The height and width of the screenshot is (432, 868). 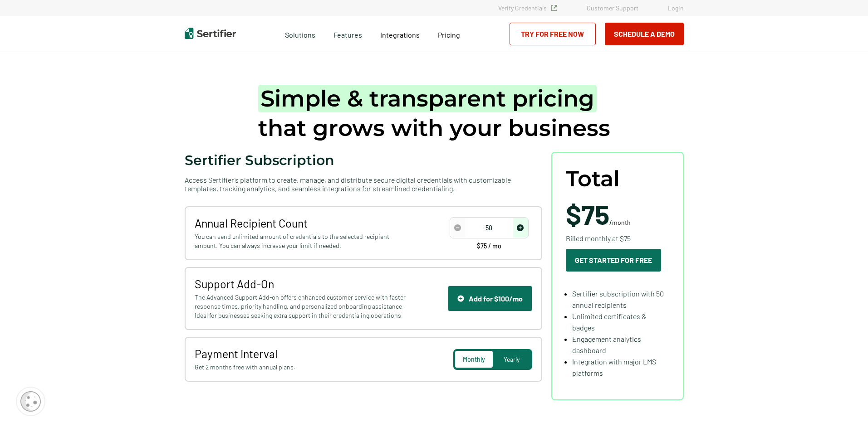 What do you see at coordinates (448, 33) in the screenshot?
I see `a: Pricing` at bounding box center [448, 33].